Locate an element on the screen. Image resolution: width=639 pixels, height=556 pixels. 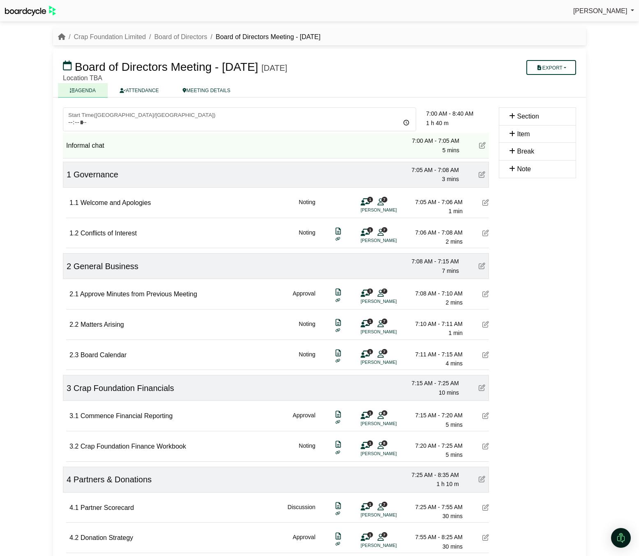
span: 2.2 is located at coordinates (74, 324).